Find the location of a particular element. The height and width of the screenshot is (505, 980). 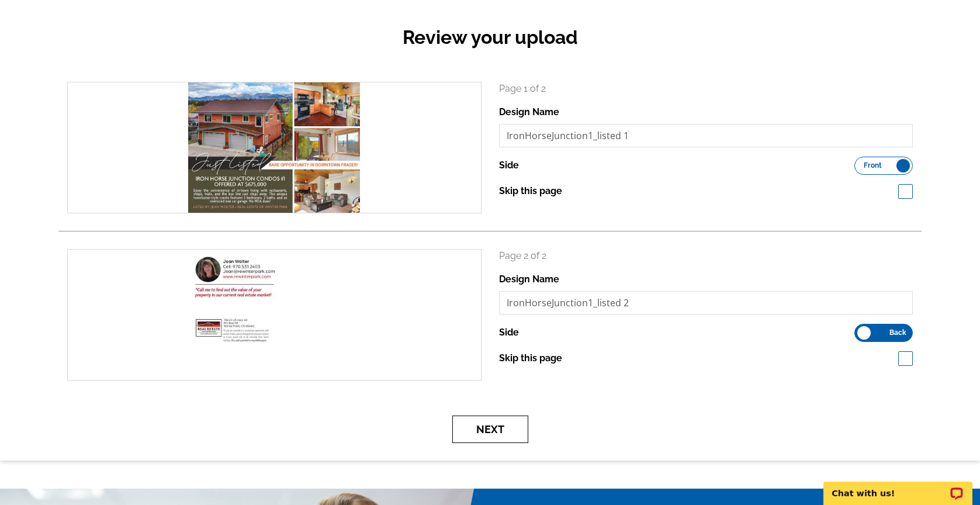

p: Page 1 of 2 is located at coordinates (706, 89).